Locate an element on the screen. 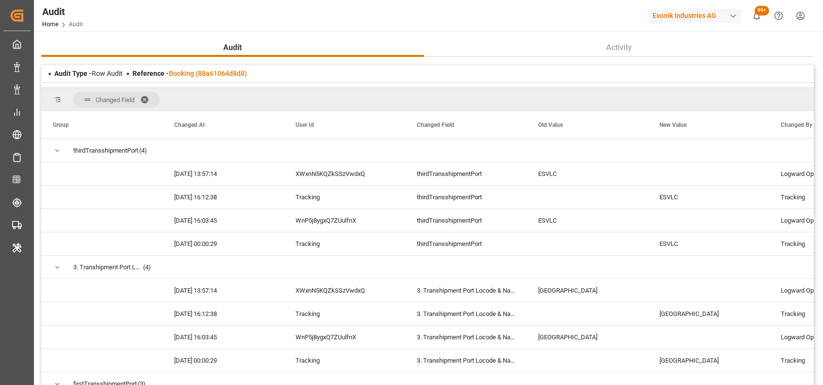 This screenshot has height=385, width=823. span: 3. Transhipment Port Locode & Name is located at coordinates (108, 267).